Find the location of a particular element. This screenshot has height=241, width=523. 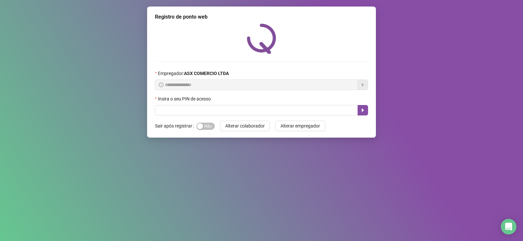

span: info-circle is located at coordinates (161, 85).